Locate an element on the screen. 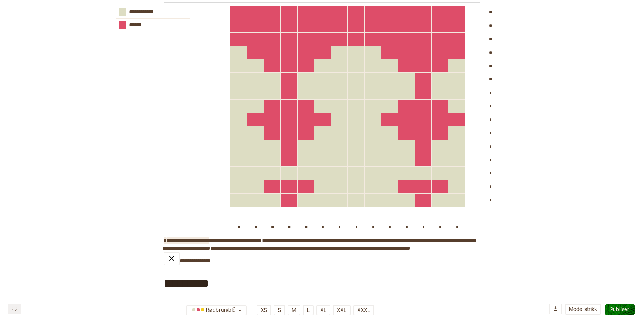 The width and height of the screenshot is (644, 322). button: XS is located at coordinates (264, 311).